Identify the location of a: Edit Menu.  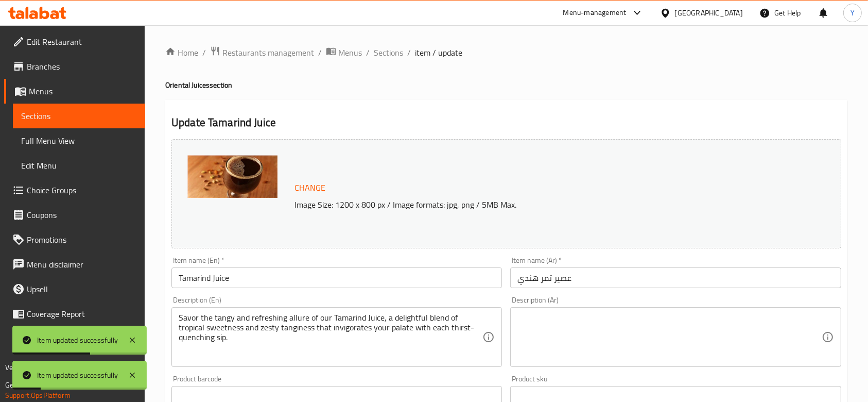
(79, 165).